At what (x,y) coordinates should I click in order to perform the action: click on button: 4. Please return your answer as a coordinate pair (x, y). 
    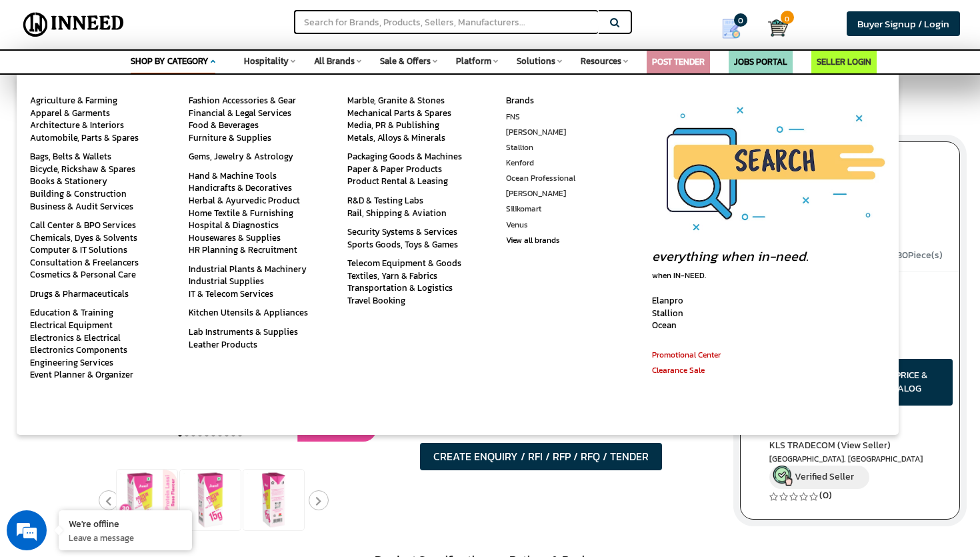
    Looking at the image, I should click on (200, 435).